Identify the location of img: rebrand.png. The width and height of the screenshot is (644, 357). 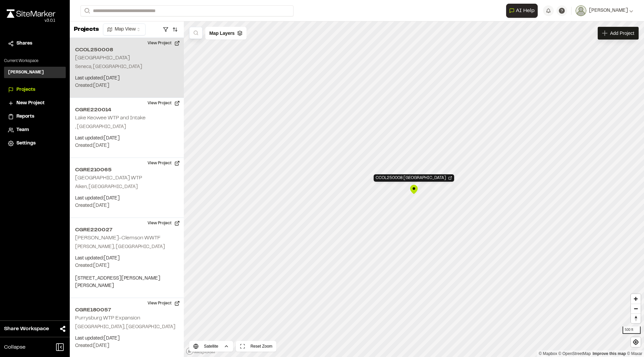
(31, 14).